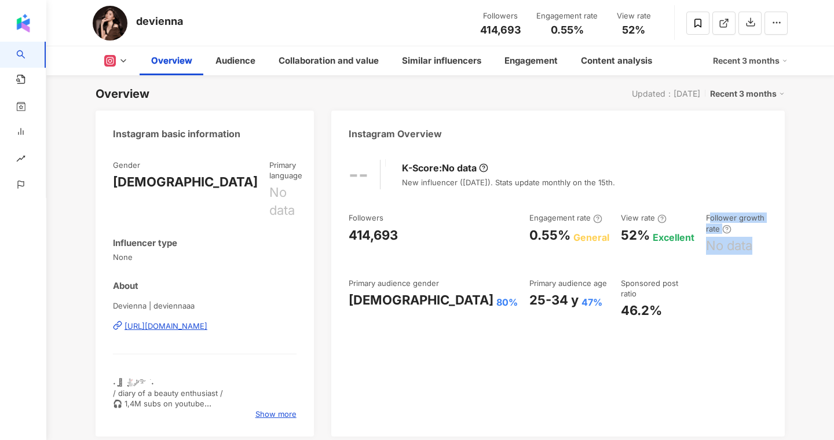  What do you see at coordinates (441, 61) in the screenshot?
I see `div: Similar influencers` at bounding box center [441, 61].